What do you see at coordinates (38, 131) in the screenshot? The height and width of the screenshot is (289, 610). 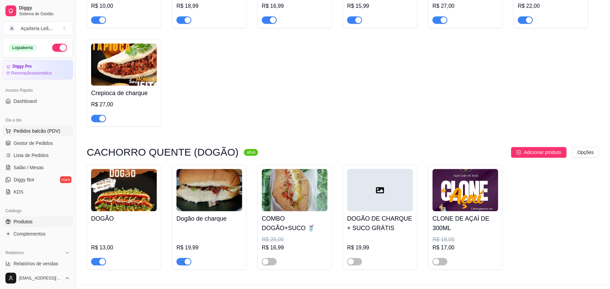 I see `button: Pedidos balcão (PDV)` at bounding box center [38, 131].